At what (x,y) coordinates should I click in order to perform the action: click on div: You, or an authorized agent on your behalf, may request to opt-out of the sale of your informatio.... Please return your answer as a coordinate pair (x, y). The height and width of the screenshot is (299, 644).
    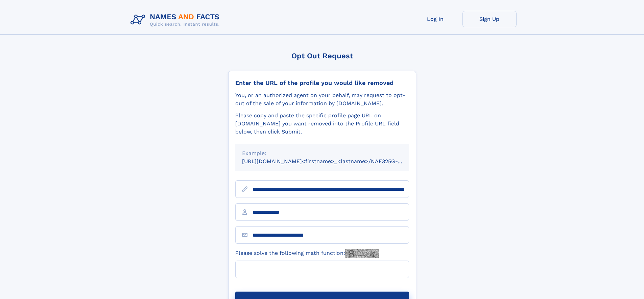
    Looking at the image, I should click on (322, 99).